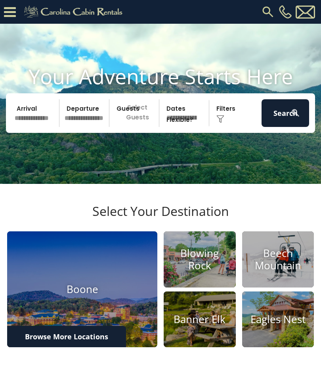  What do you see at coordinates (74, 12) in the screenshot?
I see `img: Khaki-logo.png` at bounding box center [74, 12].